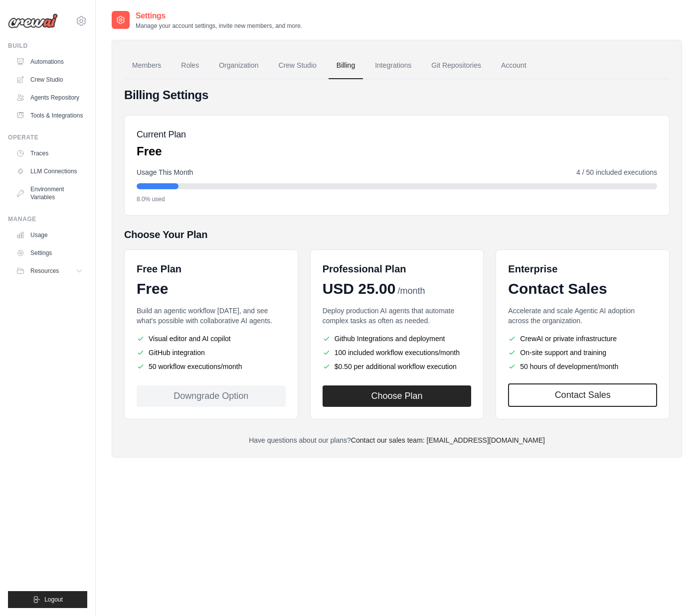  Describe the element at coordinates (211, 353) in the screenshot. I see `li: GitHub integration` at that location.